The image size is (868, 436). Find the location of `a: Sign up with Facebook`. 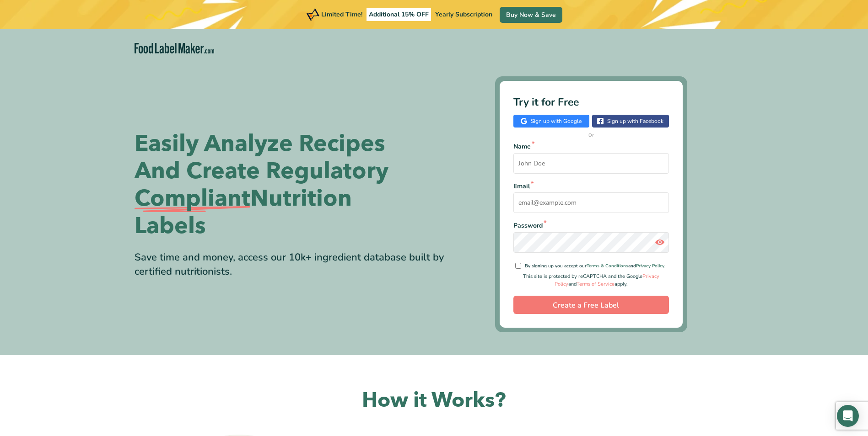

a: Sign up with Facebook is located at coordinates (630, 121).